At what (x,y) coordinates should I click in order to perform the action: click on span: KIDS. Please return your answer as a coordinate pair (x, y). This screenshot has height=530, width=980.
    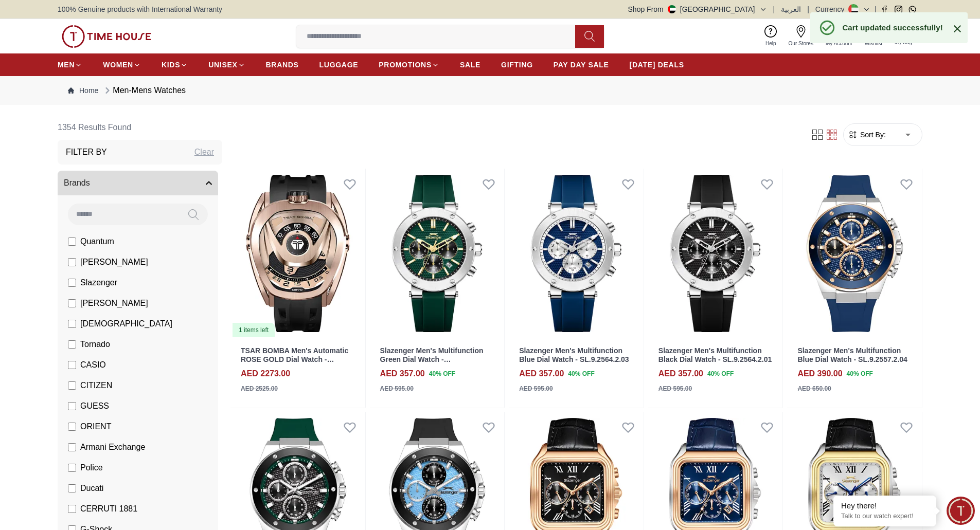
    Looking at the image, I should click on (171, 65).